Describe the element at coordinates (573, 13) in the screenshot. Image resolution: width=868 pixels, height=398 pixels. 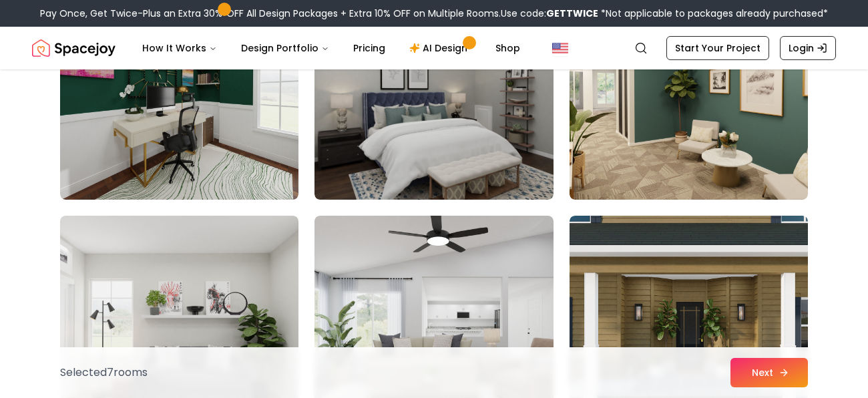
I see `b: GETTWICE` at that location.